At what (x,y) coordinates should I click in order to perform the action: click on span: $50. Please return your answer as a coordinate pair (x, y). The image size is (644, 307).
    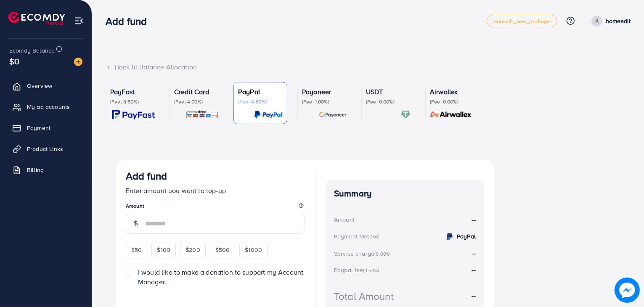
    Looking at the image, I should click on (136, 249).